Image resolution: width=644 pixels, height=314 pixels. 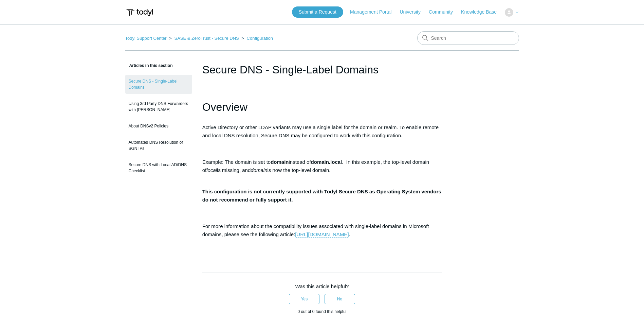 What do you see at coordinates (322, 195) in the screenshot?
I see `strong: This configuration is not currently supported with Todyl Secure DNS as Operating System vendors d...` at bounding box center [322, 195].